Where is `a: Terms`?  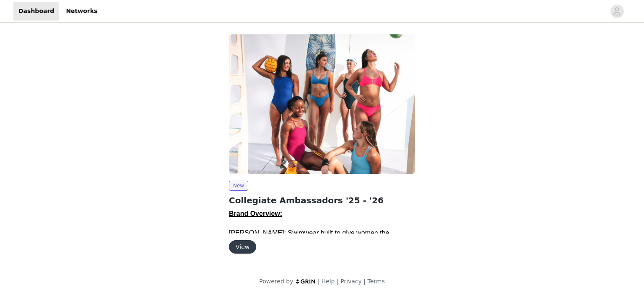
a: Terms is located at coordinates (376, 281).